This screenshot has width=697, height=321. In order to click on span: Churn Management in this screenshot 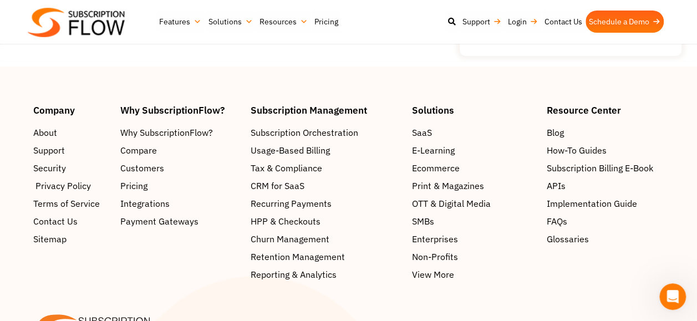, I will do `click(289, 239)`.